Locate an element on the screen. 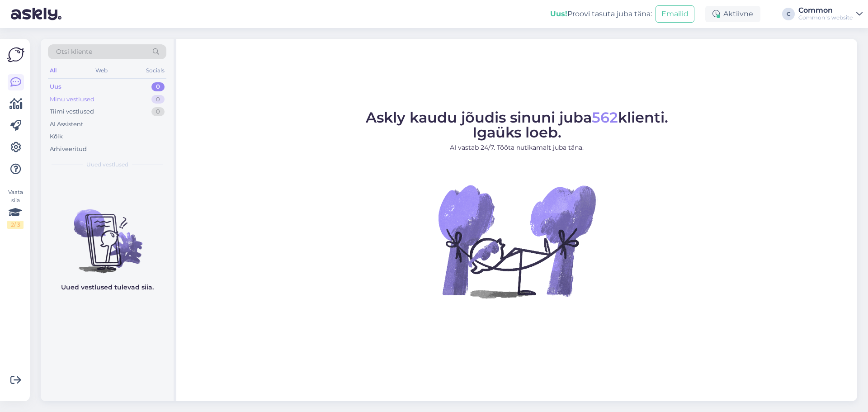 This screenshot has width=868, height=412. img: No chats is located at coordinates (107, 234).